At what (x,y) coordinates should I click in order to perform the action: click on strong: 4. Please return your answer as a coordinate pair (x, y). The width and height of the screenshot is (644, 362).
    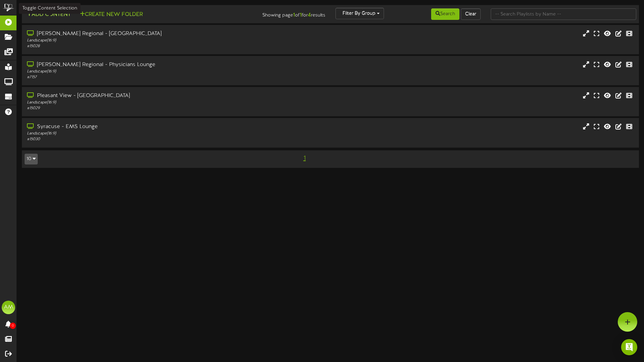
    Looking at the image, I should click on (309, 15).